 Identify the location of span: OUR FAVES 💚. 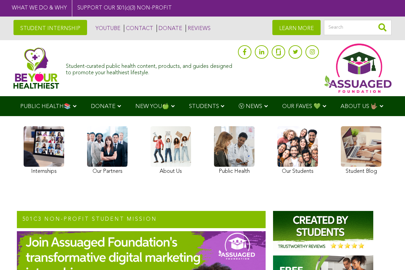
(302, 106).